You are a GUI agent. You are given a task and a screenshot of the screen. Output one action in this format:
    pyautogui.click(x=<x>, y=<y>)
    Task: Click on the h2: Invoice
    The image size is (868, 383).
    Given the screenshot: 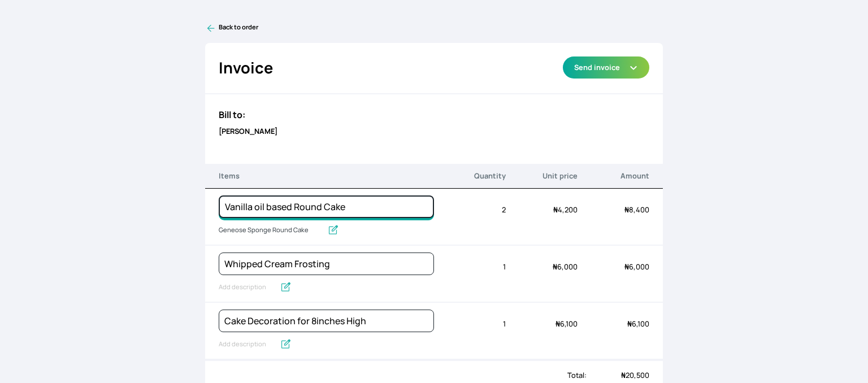 What is the action you would take?
    pyautogui.click(x=246, y=68)
    